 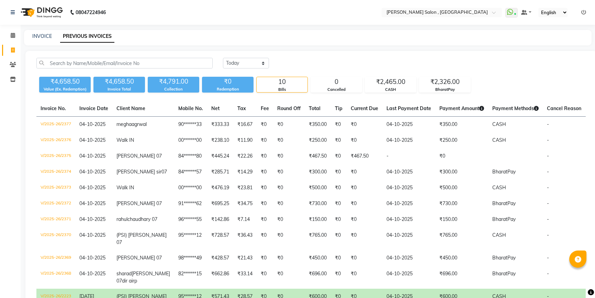 What do you see at coordinates (391, 89) in the screenshot?
I see `div: CASH` at bounding box center [391, 89].